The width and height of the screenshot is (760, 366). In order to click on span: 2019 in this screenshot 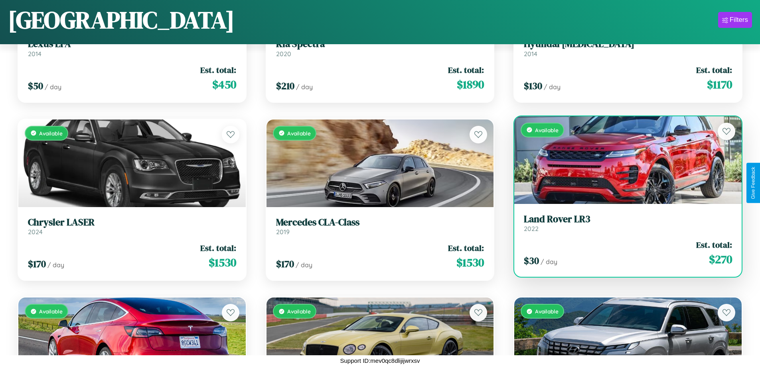, I will do `click(283, 232)`.